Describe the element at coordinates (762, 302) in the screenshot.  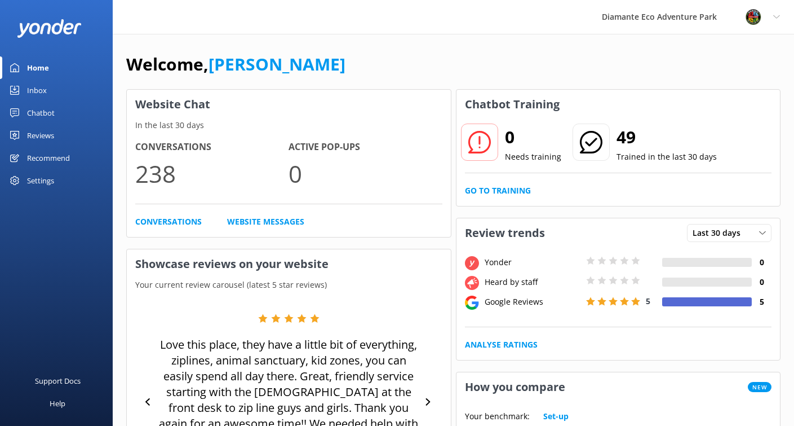
I see `h4: 5` at that location.